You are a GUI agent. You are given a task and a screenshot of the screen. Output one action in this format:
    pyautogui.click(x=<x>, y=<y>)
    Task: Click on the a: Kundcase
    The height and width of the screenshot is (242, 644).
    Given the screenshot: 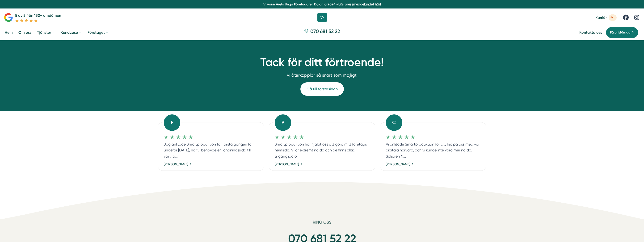 What is the action you would take?
    pyautogui.click(x=71, y=32)
    